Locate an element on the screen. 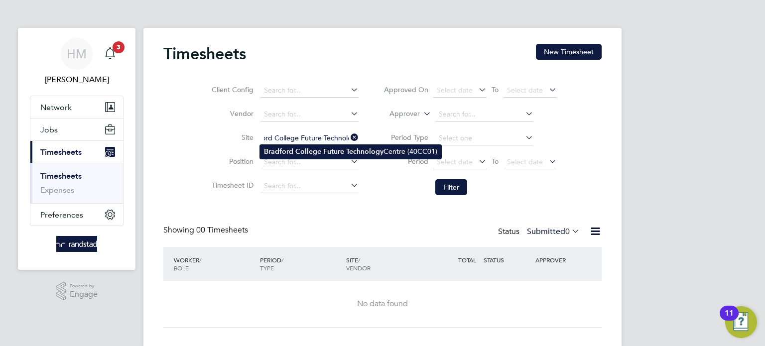 The image size is (765, 346). label: Position is located at coordinates (231, 161).